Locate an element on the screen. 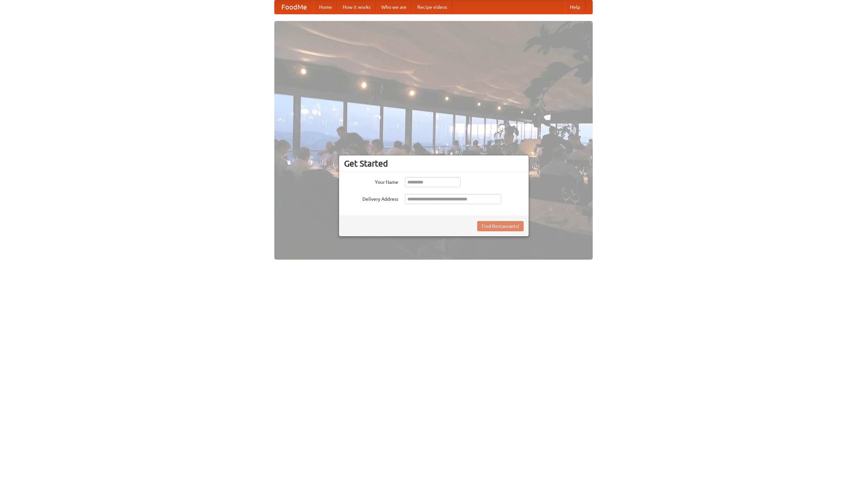 The width and height of the screenshot is (867, 479). h3: Get Started is located at coordinates (434, 164).